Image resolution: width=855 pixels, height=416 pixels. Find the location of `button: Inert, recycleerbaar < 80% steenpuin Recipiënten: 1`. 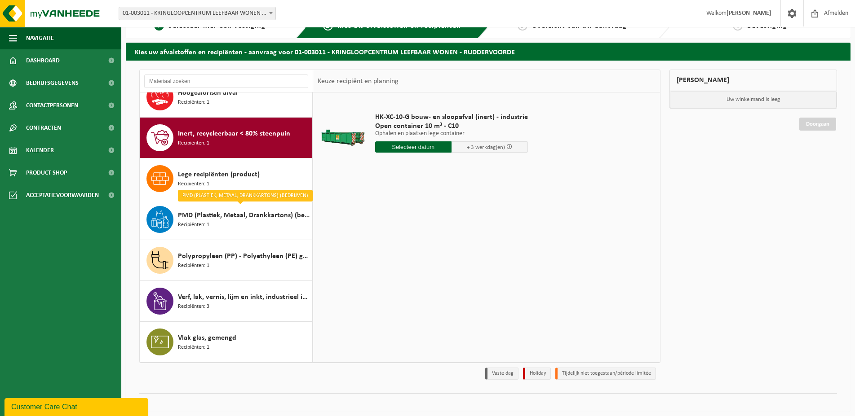

button: Inert, recycleerbaar < 80% steenpuin Recipiënten: 1 is located at coordinates (226, 138).